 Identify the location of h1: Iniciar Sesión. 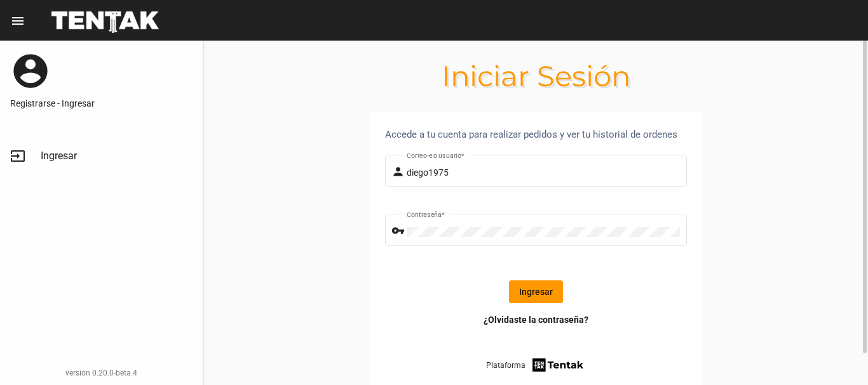
(536, 76).